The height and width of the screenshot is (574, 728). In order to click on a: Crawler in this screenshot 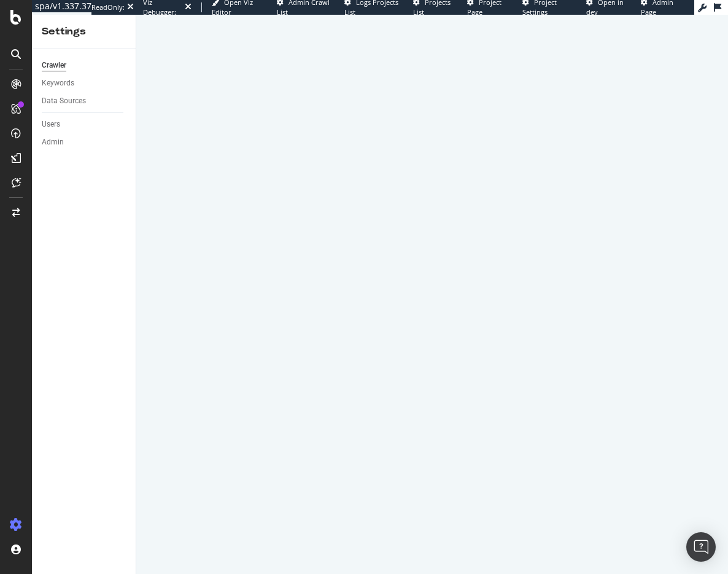, I will do `click(84, 65)`.